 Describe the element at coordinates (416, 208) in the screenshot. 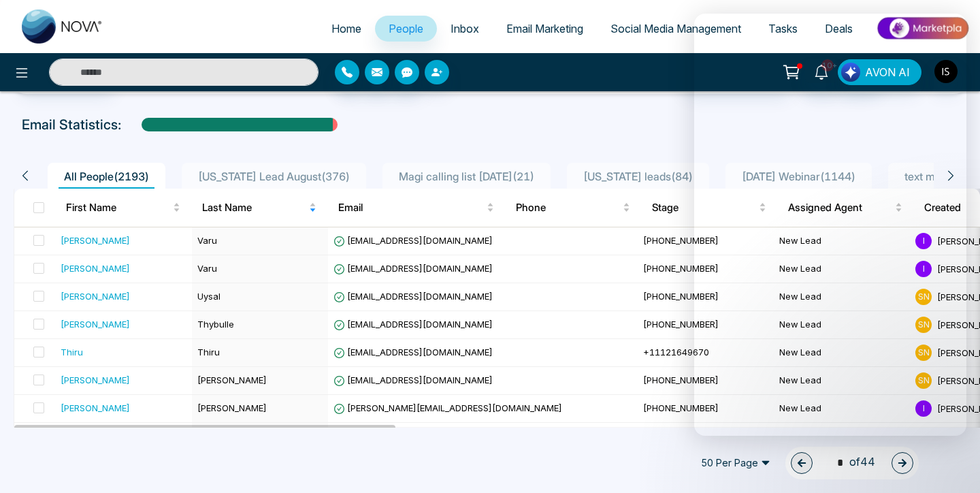

I see `th: Email` at that location.